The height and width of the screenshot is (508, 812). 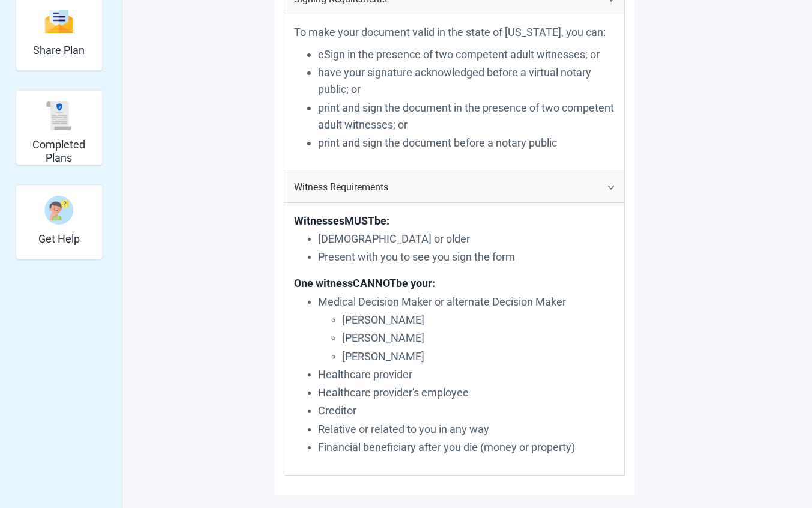 I want to click on text: be:, so click(x=382, y=220).